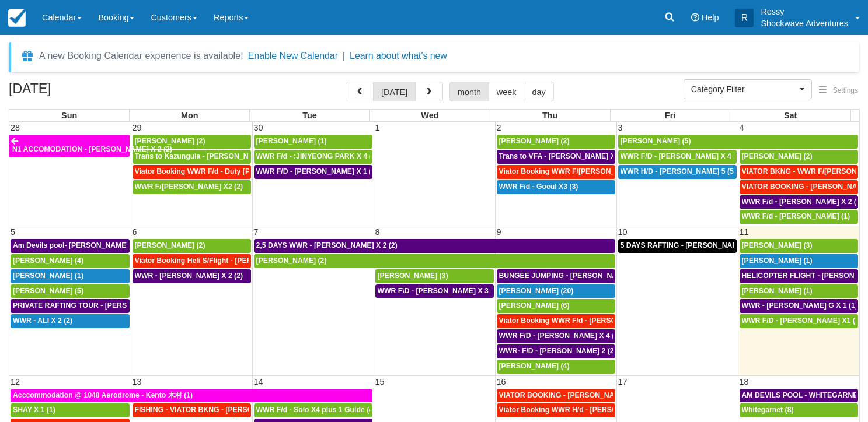 This screenshot has width=868, height=422. What do you see at coordinates (799, 396) in the screenshot?
I see `a: AM DEVILS POOL - WHITEGARNET X4 (4)` at bounding box center [799, 396].